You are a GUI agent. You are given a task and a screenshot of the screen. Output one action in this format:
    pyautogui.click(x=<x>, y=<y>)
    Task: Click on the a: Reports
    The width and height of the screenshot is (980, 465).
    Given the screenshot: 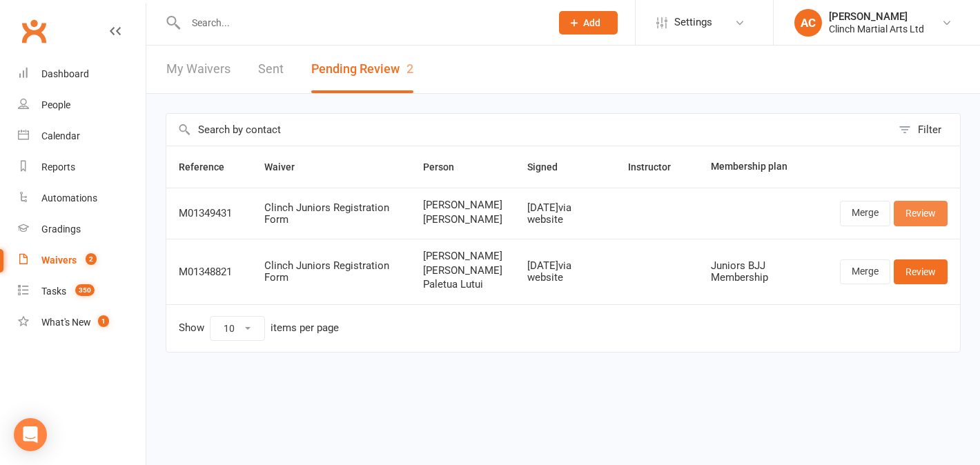 What is the action you would take?
    pyautogui.click(x=81, y=167)
    